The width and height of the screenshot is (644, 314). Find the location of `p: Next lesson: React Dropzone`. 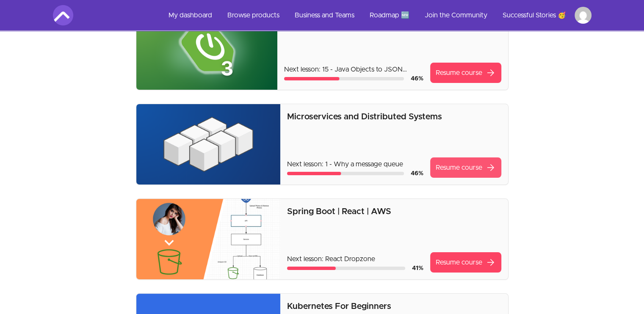

p: Next lesson: React Dropzone is located at coordinates (355, 259).